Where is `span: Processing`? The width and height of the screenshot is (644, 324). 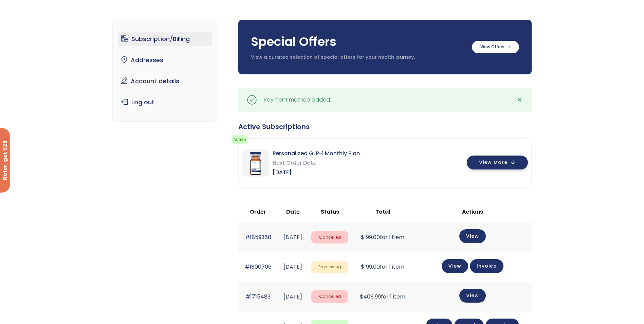
span: Processing is located at coordinates (330, 267).